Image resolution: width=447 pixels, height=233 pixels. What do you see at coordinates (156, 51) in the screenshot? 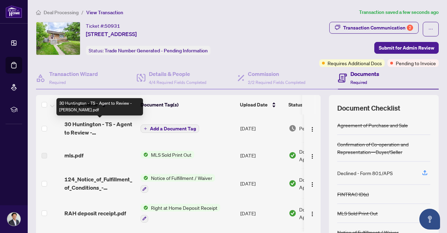
I see `span: Trade Number Generated - Pending Information` at bounding box center [156, 51].